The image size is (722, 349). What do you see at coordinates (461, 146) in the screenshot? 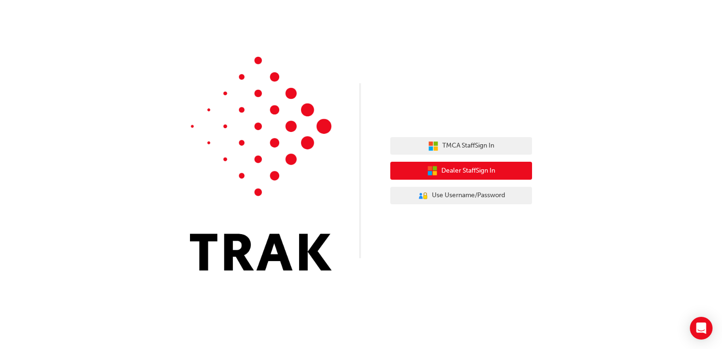
I see `button: TMCA StaffSign In` at bounding box center [461, 146].